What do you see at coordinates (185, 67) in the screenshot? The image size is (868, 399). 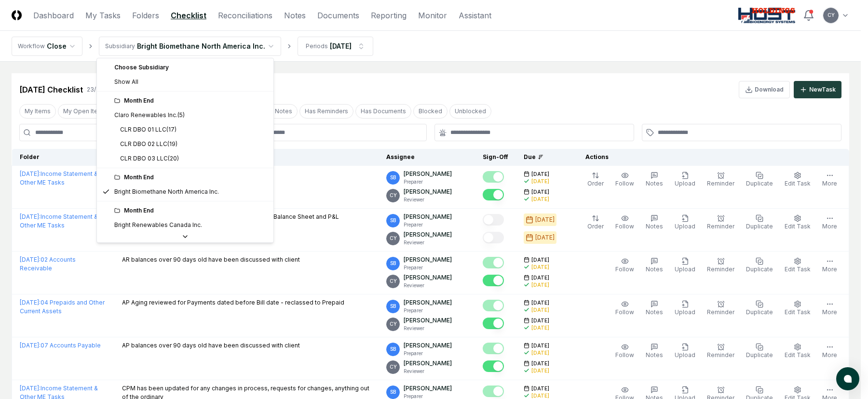 I see `div: Choose Subsidiary` at bounding box center [185, 67].